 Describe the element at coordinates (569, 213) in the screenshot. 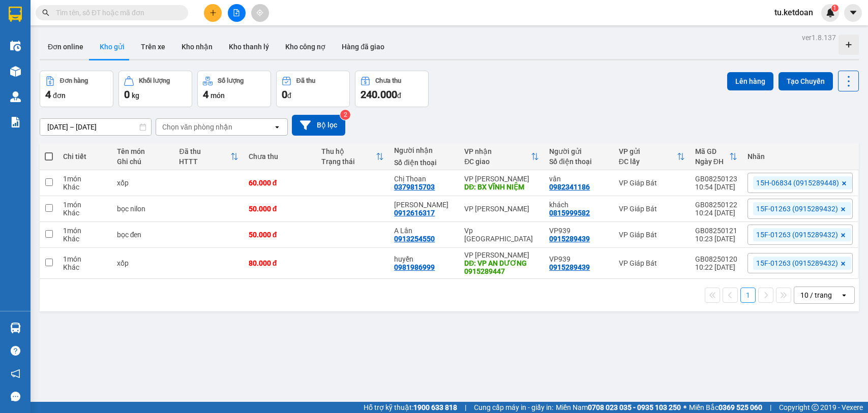

I see `div: 0815999582` at that location.